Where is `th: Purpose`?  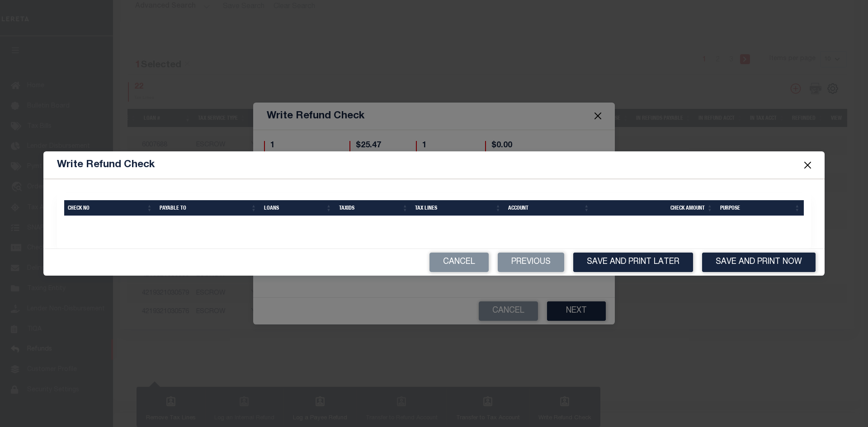
th: Purpose is located at coordinates (760, 208).